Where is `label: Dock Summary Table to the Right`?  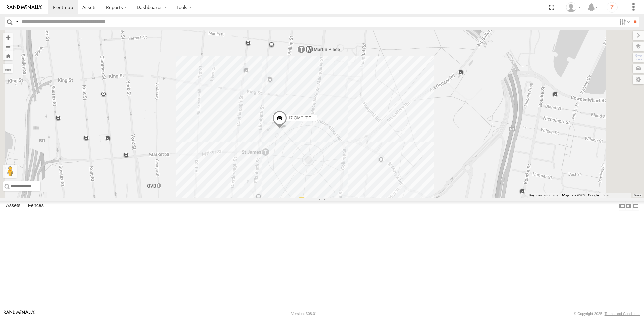
label: Dock Summary Table to the Right is located at coordinates (629, 206).